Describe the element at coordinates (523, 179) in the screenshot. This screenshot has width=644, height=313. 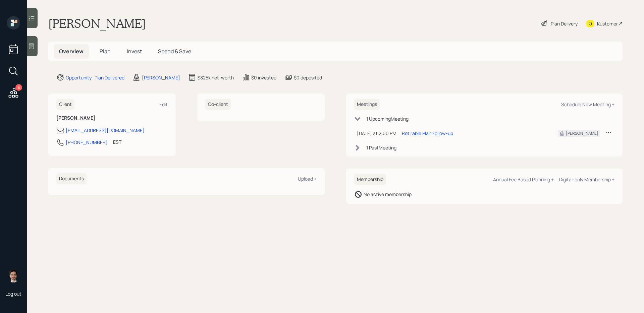
I see `div: Annual Fee Based Planning +` at that location.